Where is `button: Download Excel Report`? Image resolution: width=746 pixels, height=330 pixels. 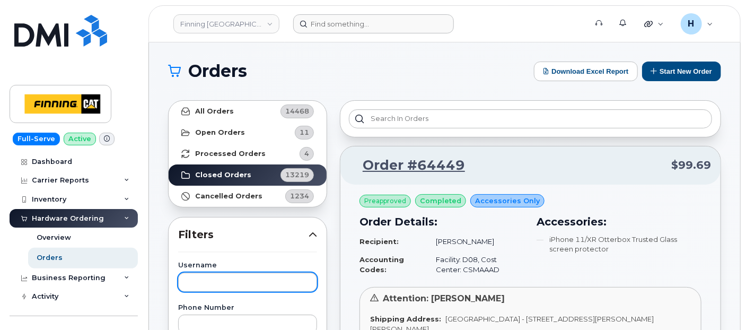 button: Download Excel Report is located at coordinates (586, 71).